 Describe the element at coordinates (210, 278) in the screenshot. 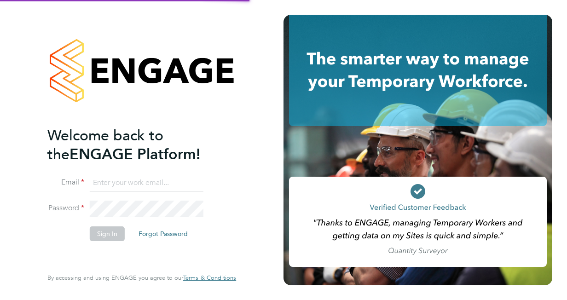

I see `span: Terms & Conditions` at that location.